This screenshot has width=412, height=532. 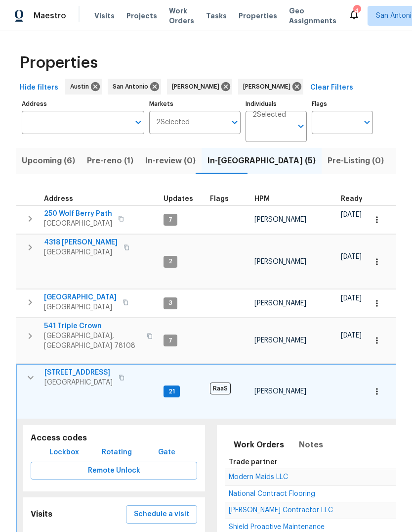 I want to click on span: Rotating, so click(x=117, y=452).